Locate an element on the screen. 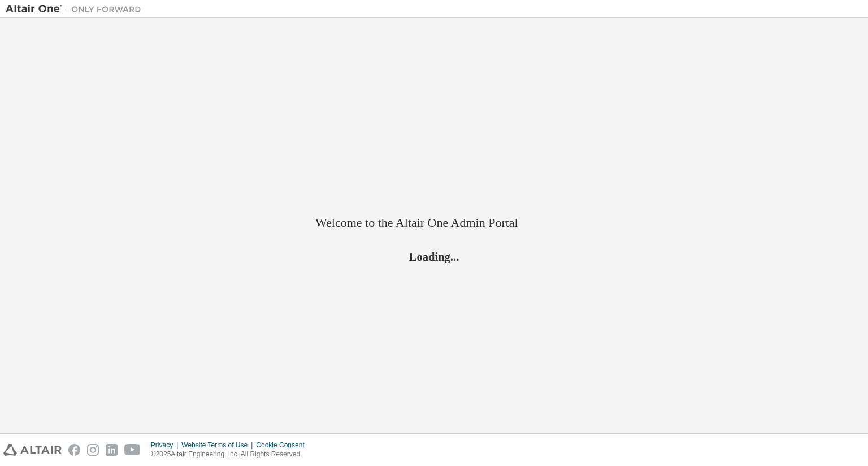 This screenshot has height=466, width=868. img: facebook.svg is located at coordinates (74, 450).